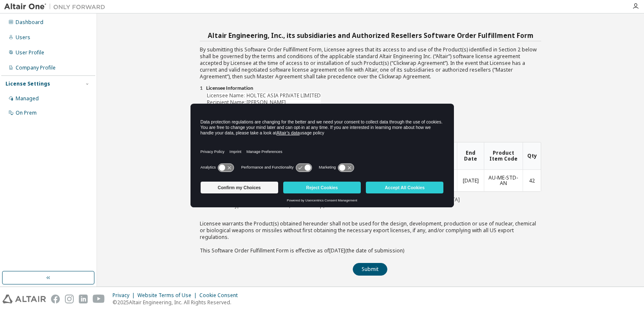 Image resolution: width=644 pixels, height=311 pixels. I want to click on div: Privacy, so click(125, 296).